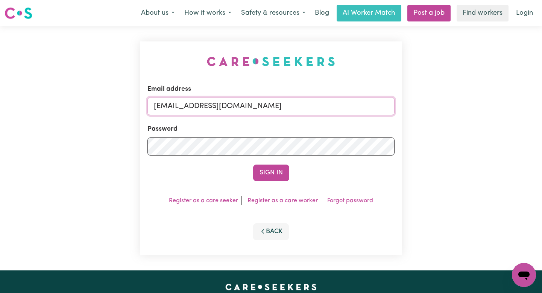 This screenshot has width=542, height=293. I want to click on a: Careseekers home page, so click(271, 286).